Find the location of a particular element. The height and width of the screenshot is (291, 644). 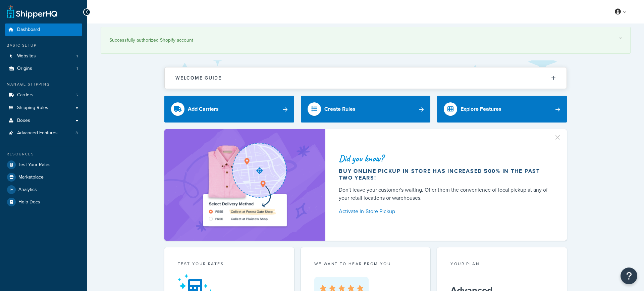

span: Websites is located at coordinates (27, 56).